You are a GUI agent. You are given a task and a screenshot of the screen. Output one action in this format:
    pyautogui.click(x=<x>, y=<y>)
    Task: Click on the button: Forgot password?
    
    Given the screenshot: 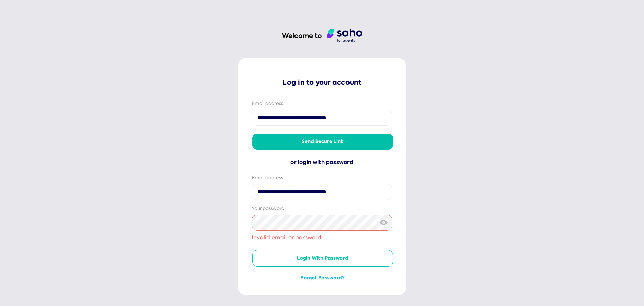 What is the action you would take?
    pyautogui.click(x=323, y=278)
    